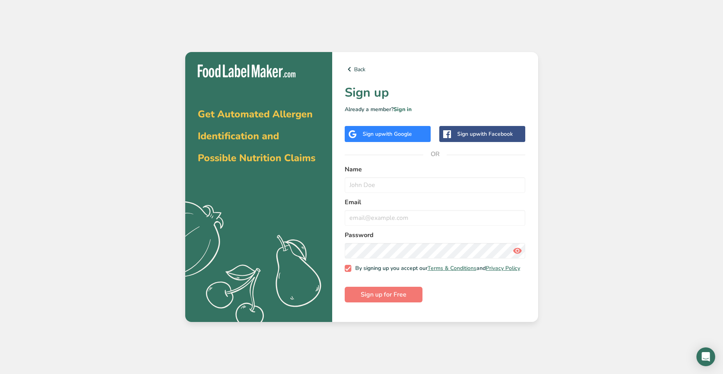 The height and width of the screenshot is (374, 723). What do you see at coordinates (435, 154) in the screenshot?
I see `span: OR` at bounding box center [435, 154].